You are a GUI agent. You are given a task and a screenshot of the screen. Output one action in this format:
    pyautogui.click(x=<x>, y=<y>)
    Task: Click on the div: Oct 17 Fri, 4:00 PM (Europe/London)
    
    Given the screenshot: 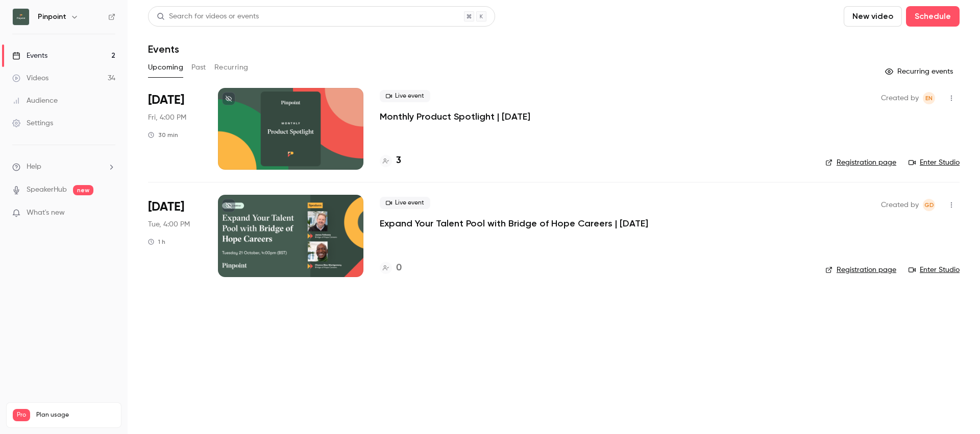 What is the action you would take?
    pyautogui.click(x=175, y=129)
    